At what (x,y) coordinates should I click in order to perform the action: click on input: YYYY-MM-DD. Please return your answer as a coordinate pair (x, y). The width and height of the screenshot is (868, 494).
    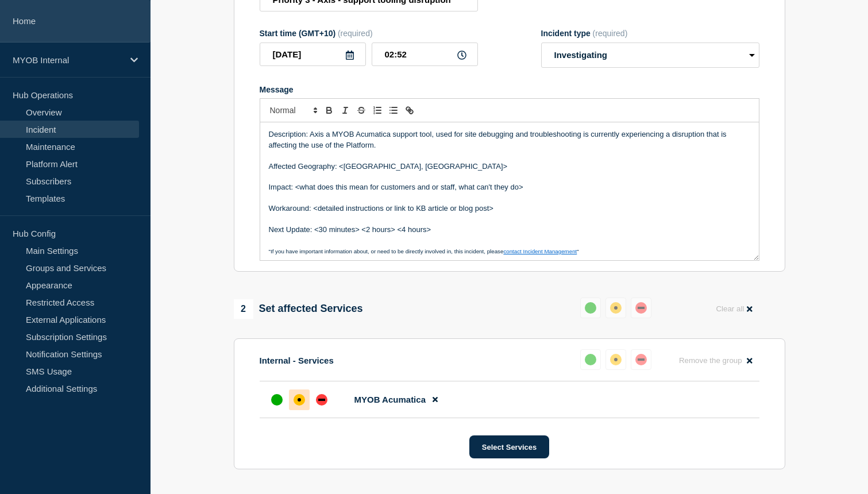
    Looking at the image, I should click on (312, 54).